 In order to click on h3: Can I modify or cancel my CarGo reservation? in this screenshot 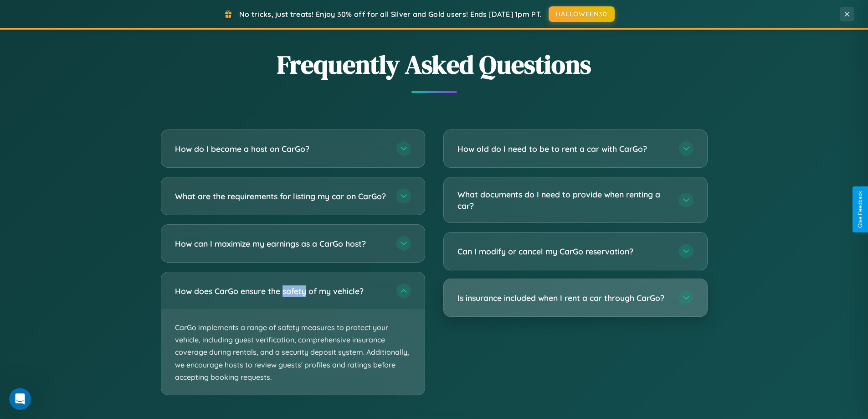, I will do `click(564, 251)`.